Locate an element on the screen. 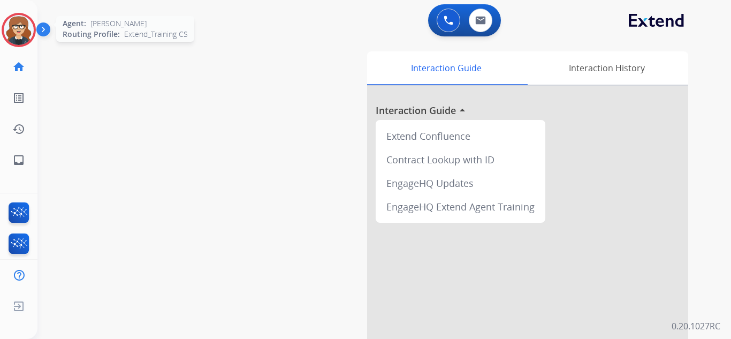  span: Extend_Training CS is located at coordinates (156, 34).